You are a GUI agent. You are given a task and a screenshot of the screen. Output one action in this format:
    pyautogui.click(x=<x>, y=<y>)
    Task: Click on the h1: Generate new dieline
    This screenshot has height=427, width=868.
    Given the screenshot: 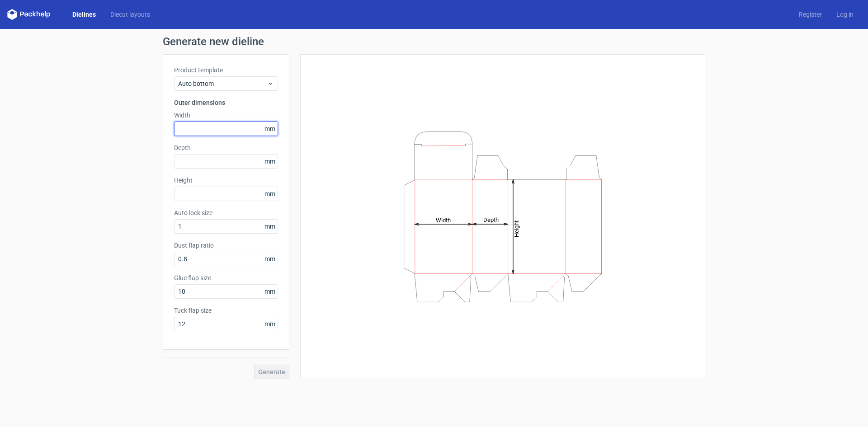 What is the action you would take?
    pyautogui.click(x=434, y=42)
    